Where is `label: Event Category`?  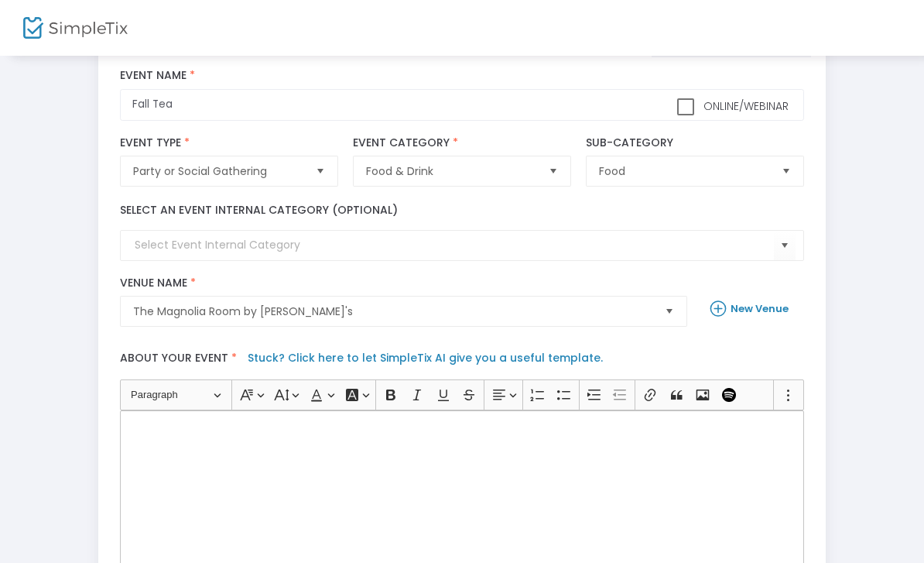
label: Event Category is located at coordinates (462, 143).